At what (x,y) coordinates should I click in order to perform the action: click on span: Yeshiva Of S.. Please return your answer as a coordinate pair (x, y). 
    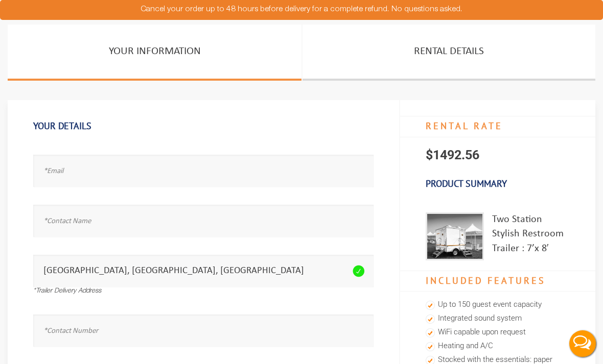
    Looking at the image, I should click on (117, 335).